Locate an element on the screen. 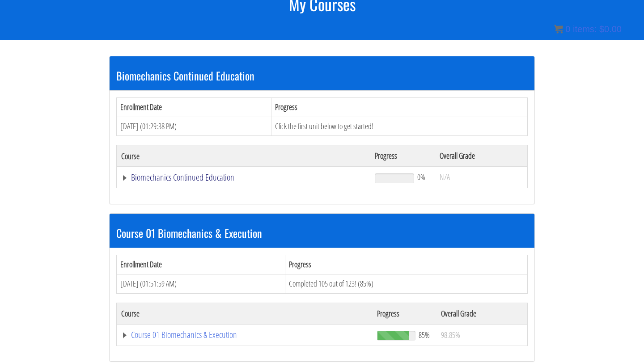  h3: Course 01 Biomechanics & Execution is located at coordinates (322, 233).